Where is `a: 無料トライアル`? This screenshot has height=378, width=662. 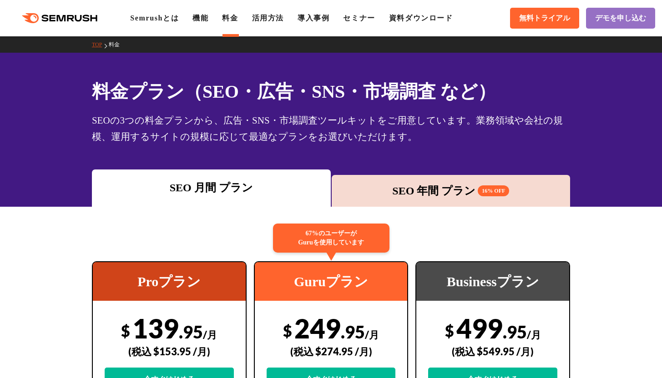 a: 無料トライアル is located at coordinates (544, 18).